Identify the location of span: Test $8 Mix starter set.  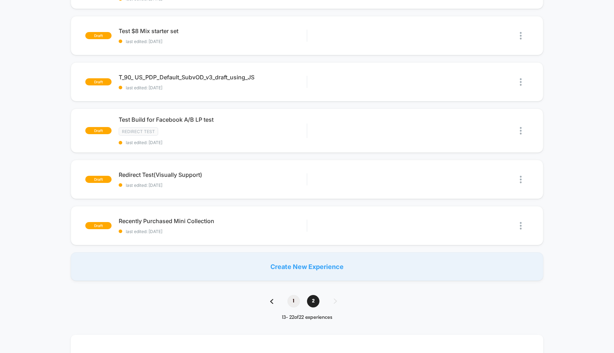
(213, 31).